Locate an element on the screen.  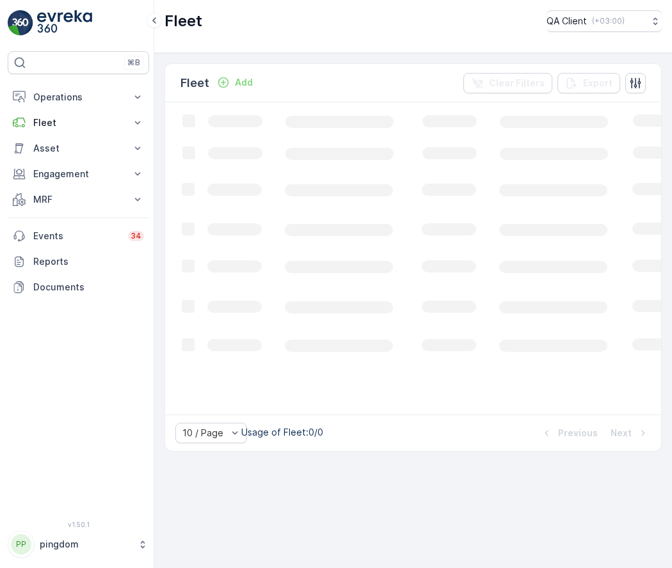
a: Reports is located at coordinates (78, 262).